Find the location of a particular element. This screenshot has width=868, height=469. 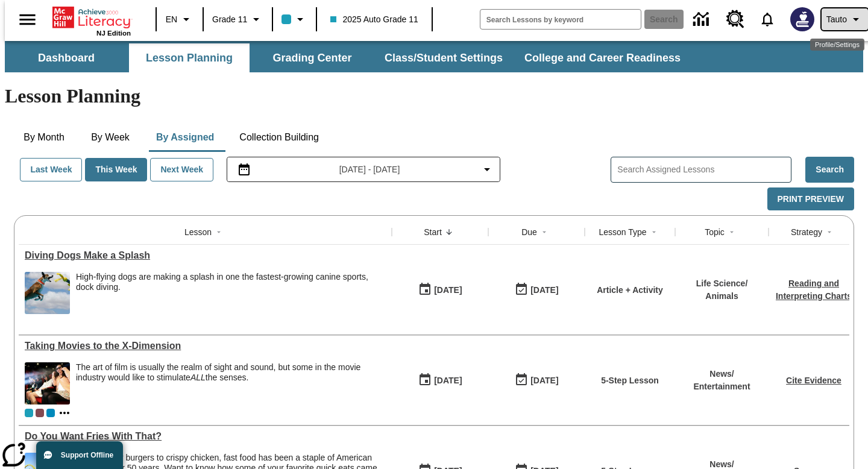

input: search field is located at coordinates (560, 19).